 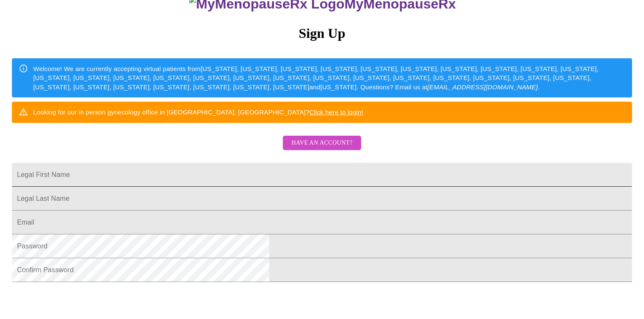 What do you see at coordinates (322, 34) in the screenshot?
I see `h3: Sign Up` at bounding box center [322, 34].